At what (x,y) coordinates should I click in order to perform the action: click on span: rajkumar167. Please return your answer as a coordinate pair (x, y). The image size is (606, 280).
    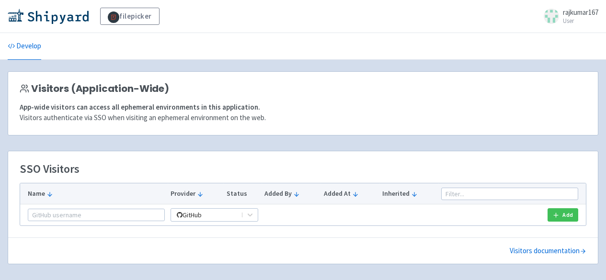
    Looking at the image, I should click on (580, 12).